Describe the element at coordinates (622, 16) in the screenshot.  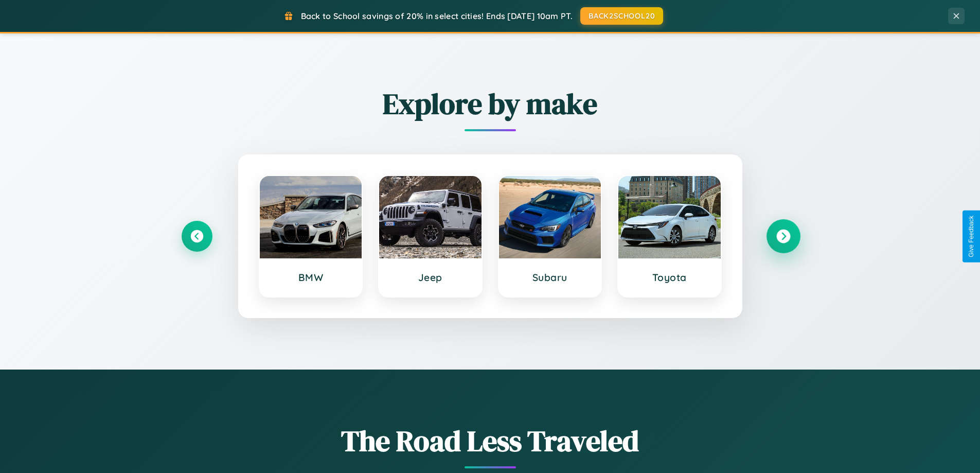
I see `button: BACK2SCHOOL20` at that location.